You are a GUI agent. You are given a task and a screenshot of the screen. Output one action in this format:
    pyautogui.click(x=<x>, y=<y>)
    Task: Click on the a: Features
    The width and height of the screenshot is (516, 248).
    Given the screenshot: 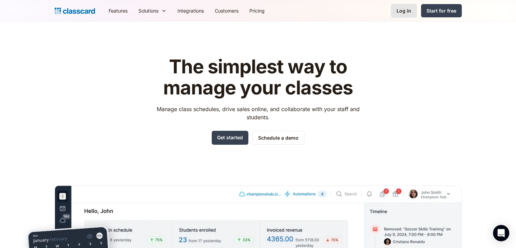 What is the action you would take?
    pyautogui.click(x=118, y=11)
    